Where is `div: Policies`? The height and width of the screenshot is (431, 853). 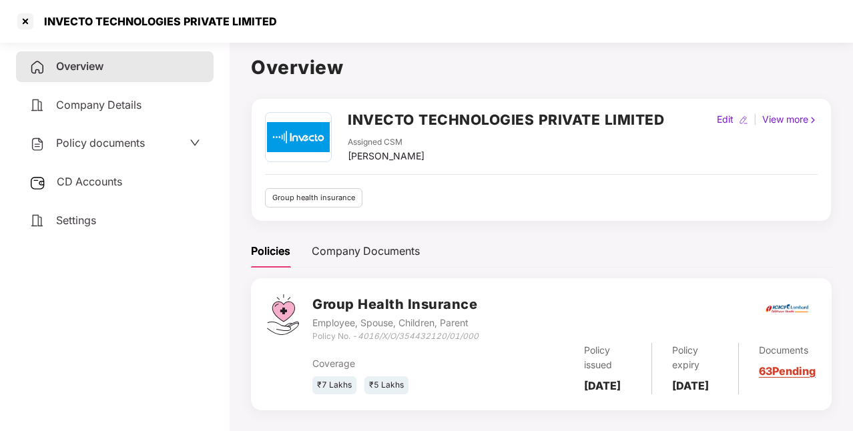
div: Policies is located at coordinates (270, 251).